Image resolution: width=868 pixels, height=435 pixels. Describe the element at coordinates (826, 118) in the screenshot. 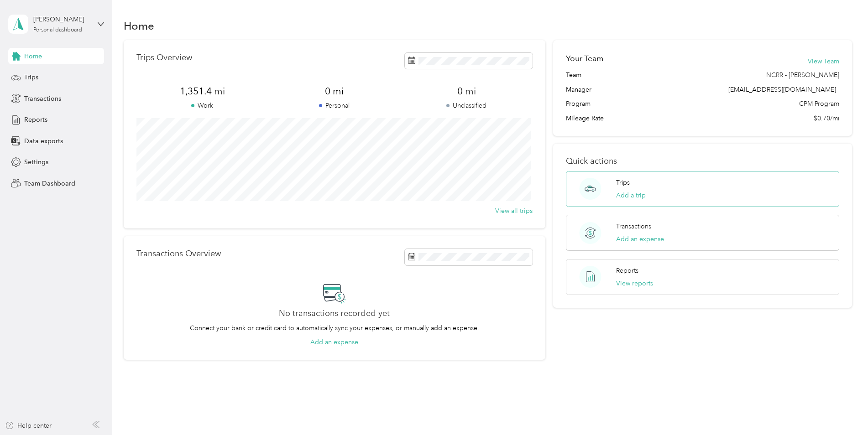

I see `span: $0.70/mi` at that location.